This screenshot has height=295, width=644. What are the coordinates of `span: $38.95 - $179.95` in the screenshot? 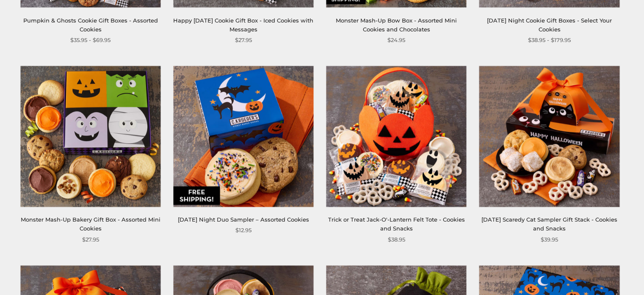 It's located at (549, 40).